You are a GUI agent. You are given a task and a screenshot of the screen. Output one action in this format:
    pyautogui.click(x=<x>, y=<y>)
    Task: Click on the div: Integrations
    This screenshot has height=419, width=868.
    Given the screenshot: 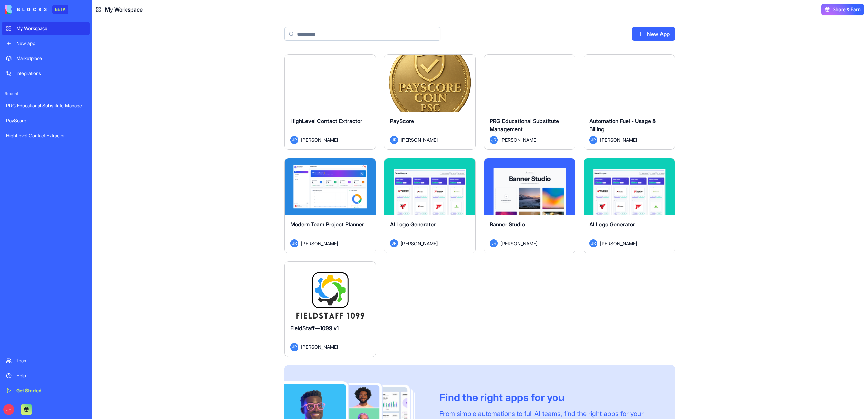 What is the action you would take?
    pyautogui.click(x=51, y=73)
    